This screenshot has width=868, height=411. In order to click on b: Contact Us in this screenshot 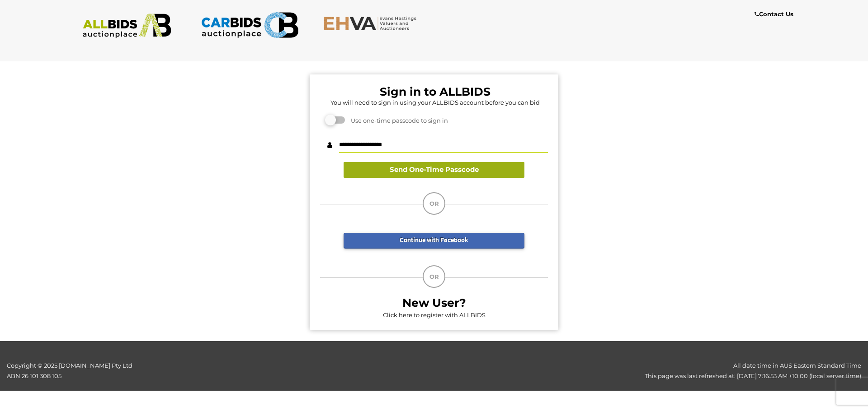, I will do `click(774, 14)`.